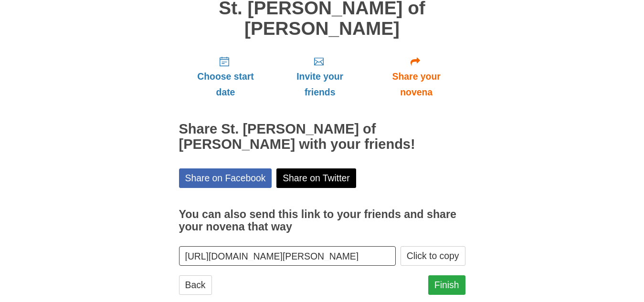  I want to click on button: Click to copy, so click(433, 256).